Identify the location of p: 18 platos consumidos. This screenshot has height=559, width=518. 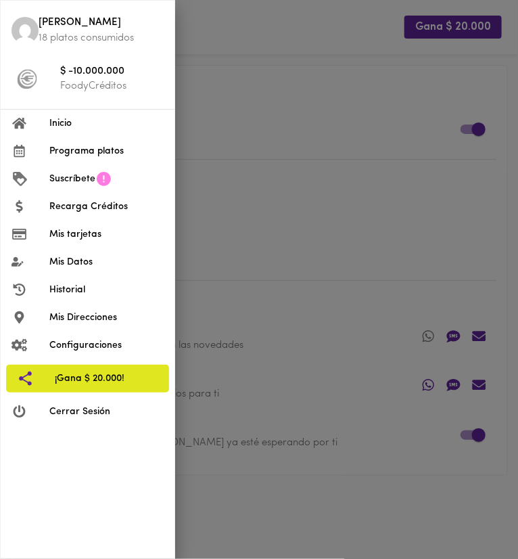
(101, 38).